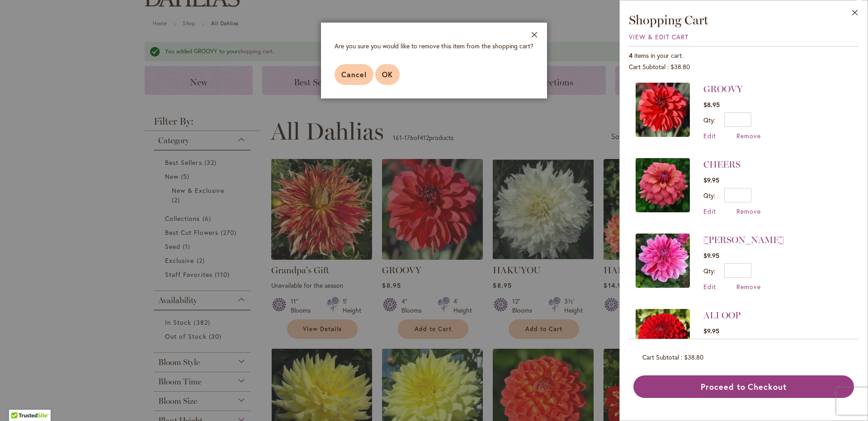 The height and width of the screenshot is (421, 868). I want to click on button: Cancel, so click(354, 74).